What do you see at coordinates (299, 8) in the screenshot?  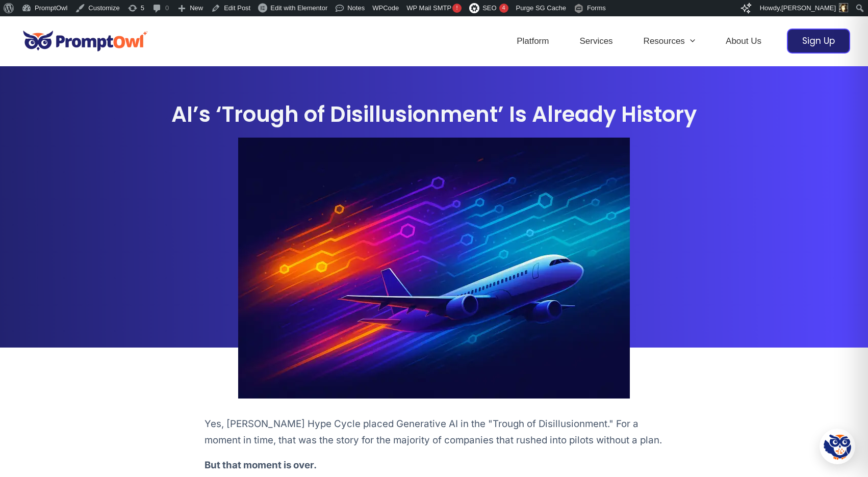 I see `span: Edit with Elementor` at bounding box center [299, 8].